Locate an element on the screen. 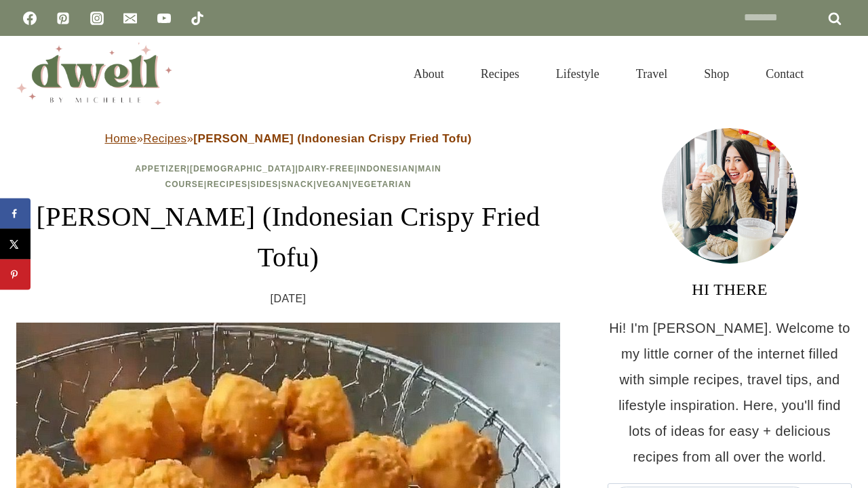 The width and height of the screenshot is (868, 488). h3: HI THERE is located at coordinates (729, 289).